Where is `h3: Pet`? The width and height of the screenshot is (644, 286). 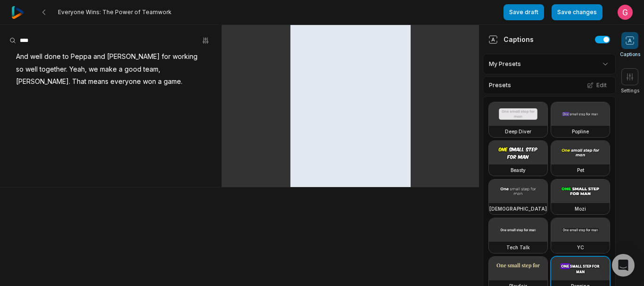 h3: Pet is located at coordinates (580, 170).